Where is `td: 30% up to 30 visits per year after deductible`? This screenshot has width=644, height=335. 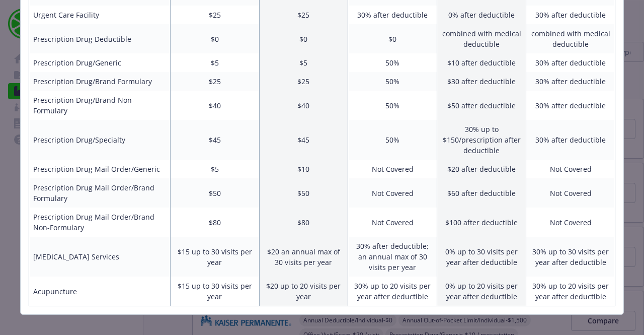
td: 30% up to 30 visits per year after deductible is located at coordinates (571, 256).